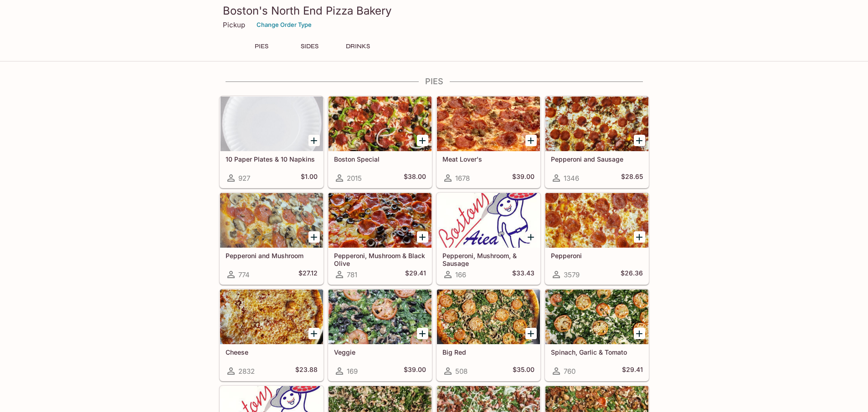 This screenshot has height=412, width=868. What do you see at coordinates (244, 274) in the screenshot?
I see `span: 774` at bounding box center [244, 274].